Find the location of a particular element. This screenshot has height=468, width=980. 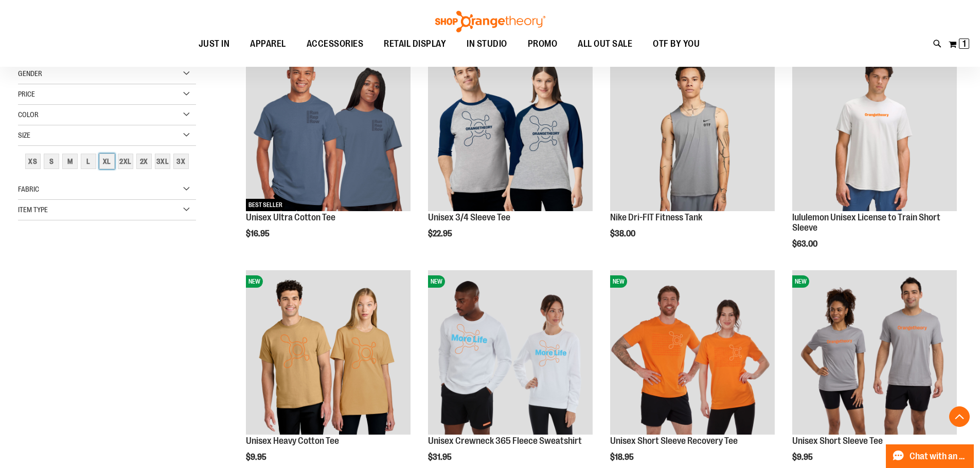

span: $18.95 is located at coordinates (622, 457).